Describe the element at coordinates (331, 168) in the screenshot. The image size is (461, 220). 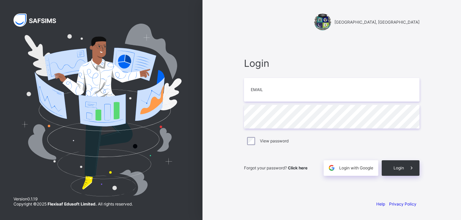
I see `img: google.396cfc9801f0270233282035f929180a.svg` at that location.